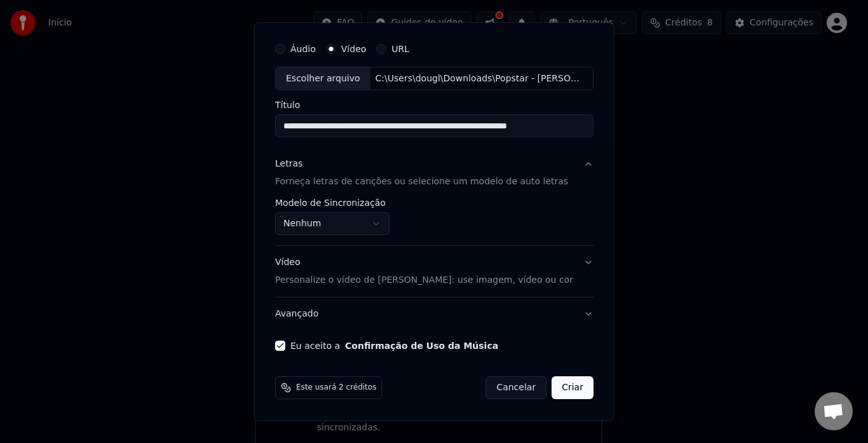 Image resolution: width=868 pixels, height=443 pixels. I want to click on div: LetrasForneça letras de canções ou selecione um modelo de auto letras, so click(434, 223).